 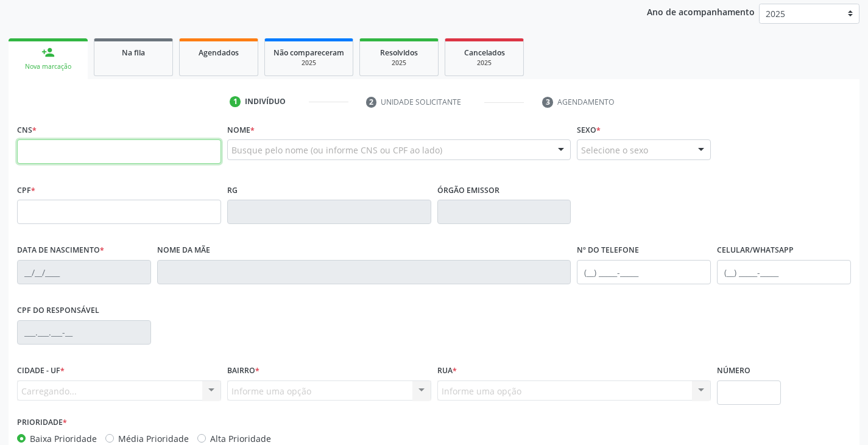 What do you see at coordinates (588, 129) in the screenshot?
I see `label: Sexo` at bounding box center [588, 129].